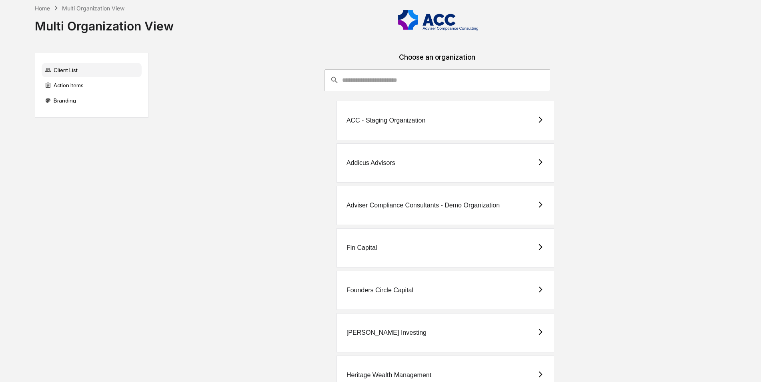  I want to click on img: Adviser Compliance Consulting, so click(438, 20).